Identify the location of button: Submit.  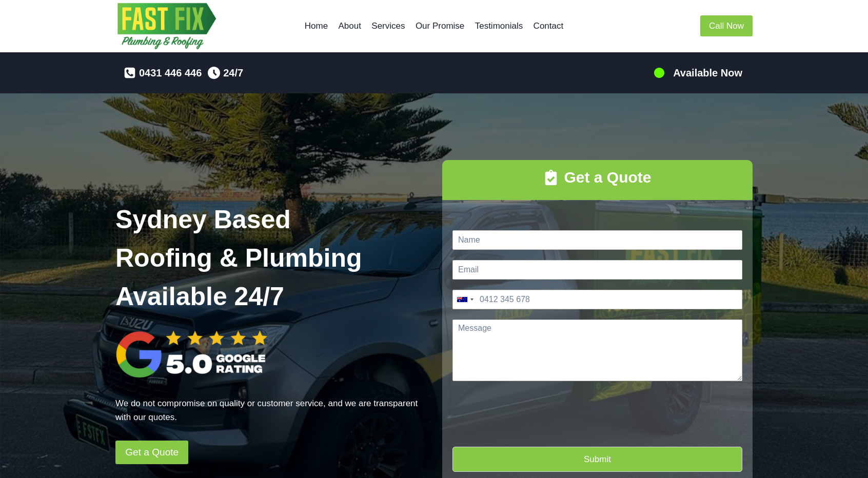
(598, 459).